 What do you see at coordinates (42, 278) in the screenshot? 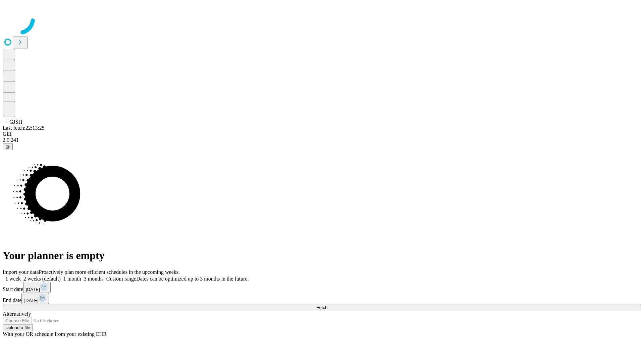
I see `span: 2 weeks (default)` at bounding box center [42, 278].